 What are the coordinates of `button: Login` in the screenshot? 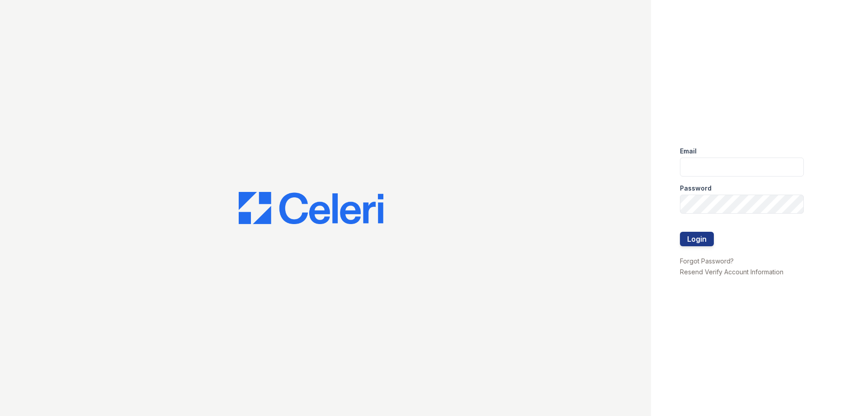 It's located at (697, 239).